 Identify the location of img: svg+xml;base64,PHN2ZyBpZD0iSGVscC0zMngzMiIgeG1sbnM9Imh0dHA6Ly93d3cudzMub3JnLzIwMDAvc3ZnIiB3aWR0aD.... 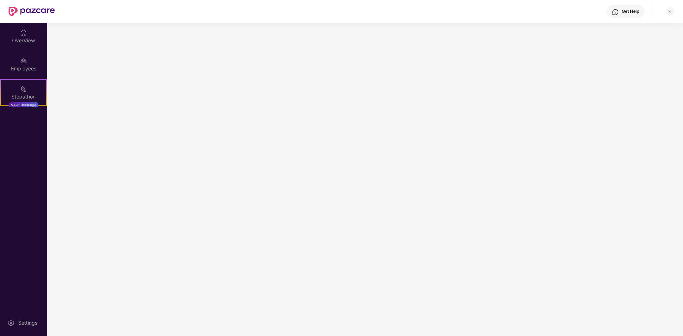
(615, 12).